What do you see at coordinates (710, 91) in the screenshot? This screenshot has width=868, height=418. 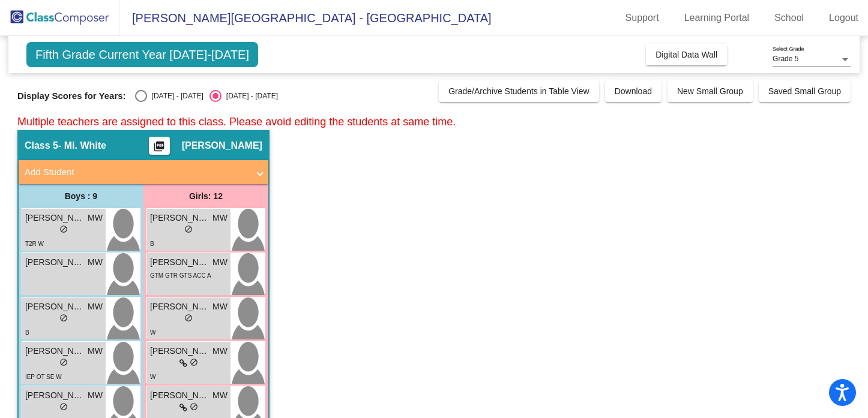 I see `span: New Small Group` at bounding box center [710, 91].